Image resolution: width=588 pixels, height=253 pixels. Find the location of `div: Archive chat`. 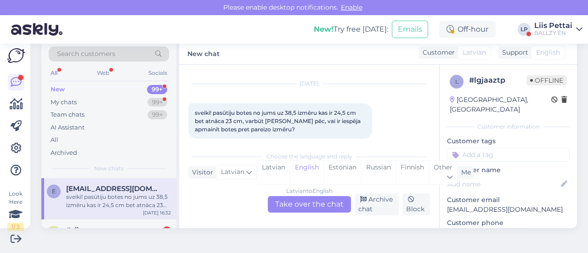

div: Archive chat is located at coordinates (377, 205).